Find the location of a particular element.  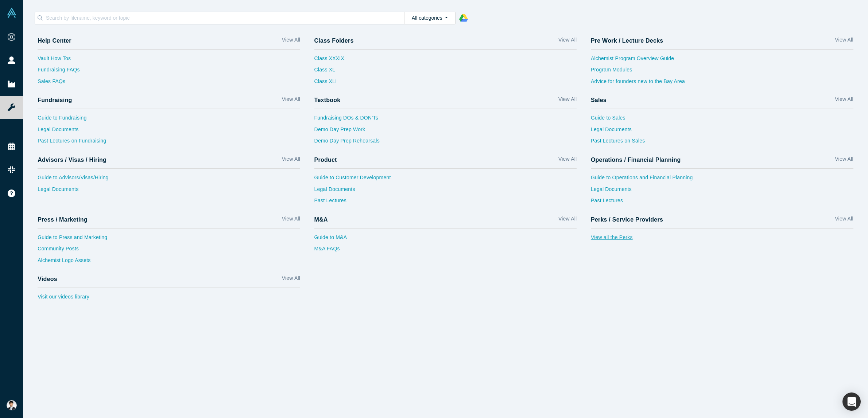

a: Visit our videos library is located at coordinates (169, 299).